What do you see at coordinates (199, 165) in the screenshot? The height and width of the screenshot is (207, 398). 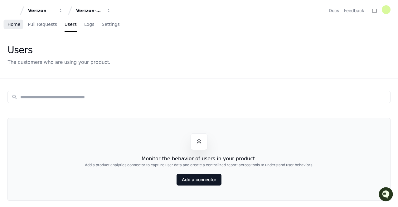 I see `h2: Add a product analytics connector to capture user data and create a centralized report across too...` at bounding box center [199, 165].